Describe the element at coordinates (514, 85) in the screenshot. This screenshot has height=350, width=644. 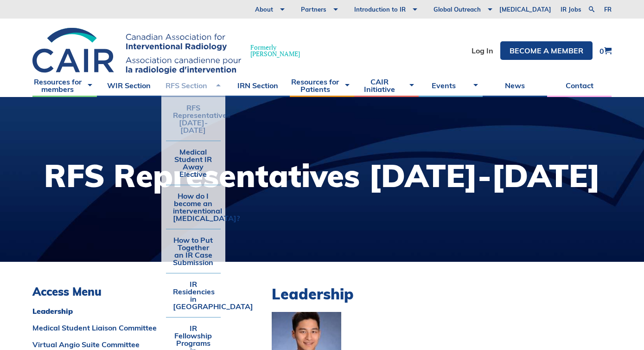
I see `a: News` at that location.